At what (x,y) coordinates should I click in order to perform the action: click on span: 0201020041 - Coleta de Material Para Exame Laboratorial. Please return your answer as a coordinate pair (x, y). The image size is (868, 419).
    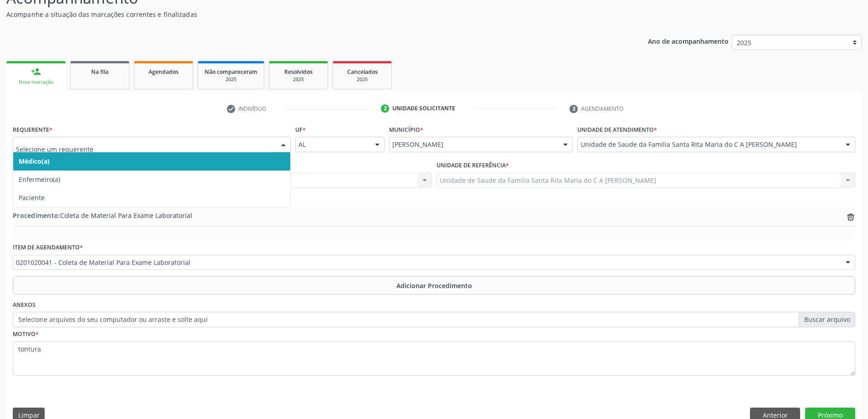
    Looking at the image, I should click on (426, 262).